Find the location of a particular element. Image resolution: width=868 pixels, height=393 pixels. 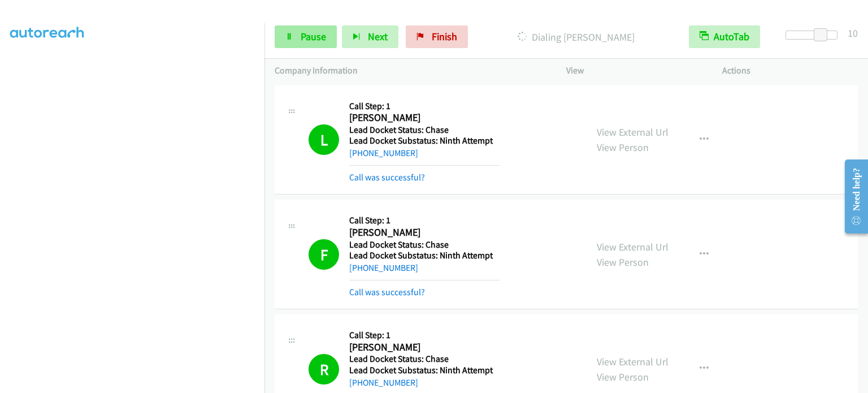

p: Actions is located at coordinates (790, 71).